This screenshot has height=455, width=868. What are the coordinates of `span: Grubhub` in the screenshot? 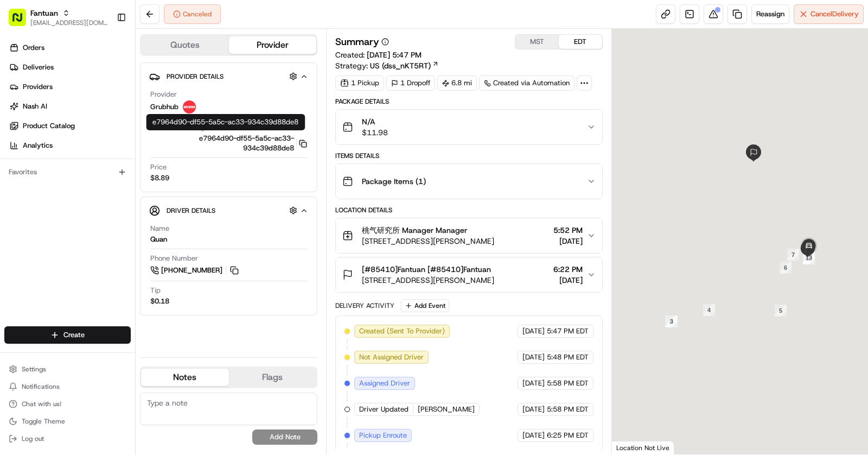 It's located at (164, 107).